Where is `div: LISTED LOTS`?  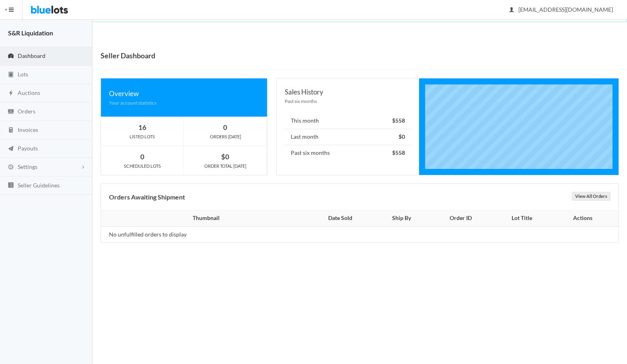 div: LISTED LOTS is located at coordinates (142, 137).